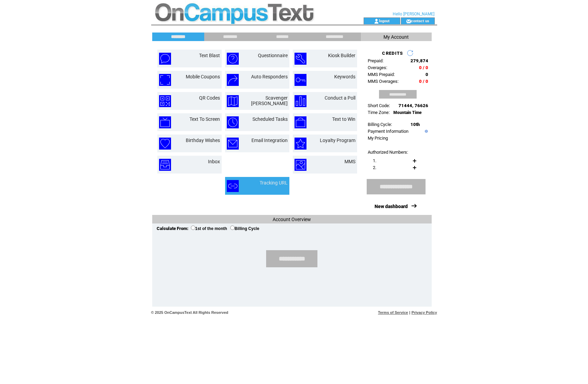  I want to click on a: Questionnaire, so click(273, 55).